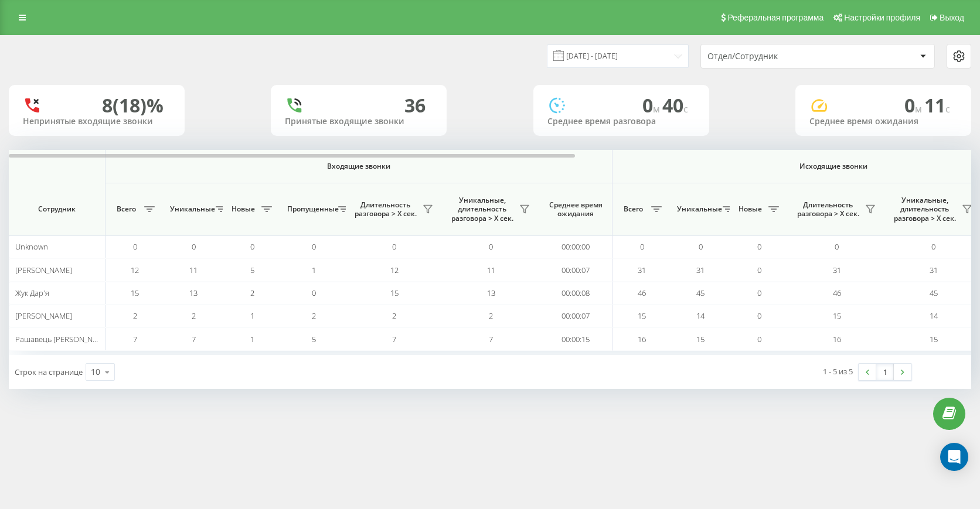 The height and width of the screenshot is (509, 980). Describe the element at coordinates (954, 457) in the screenshot. I see `div: Open Intercom Messenger` at that location.